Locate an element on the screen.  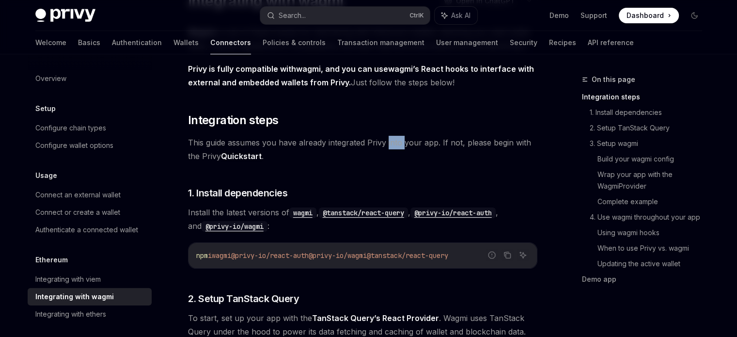
span: @privy-io/react-auth is located at coordinates (270, 255).